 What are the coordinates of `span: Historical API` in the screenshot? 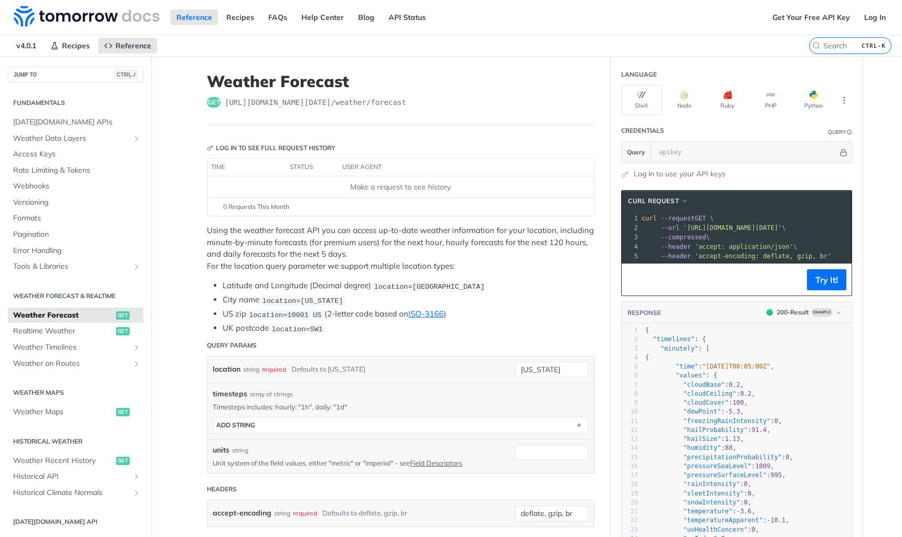 It's located at (71, 477).